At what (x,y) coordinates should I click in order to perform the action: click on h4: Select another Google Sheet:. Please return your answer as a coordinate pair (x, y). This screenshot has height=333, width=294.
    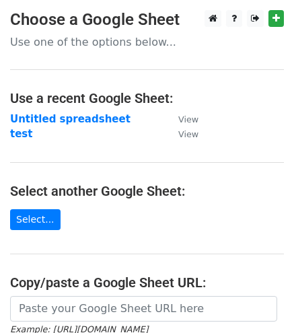
    Looking at the image, I should click on (147, 191).